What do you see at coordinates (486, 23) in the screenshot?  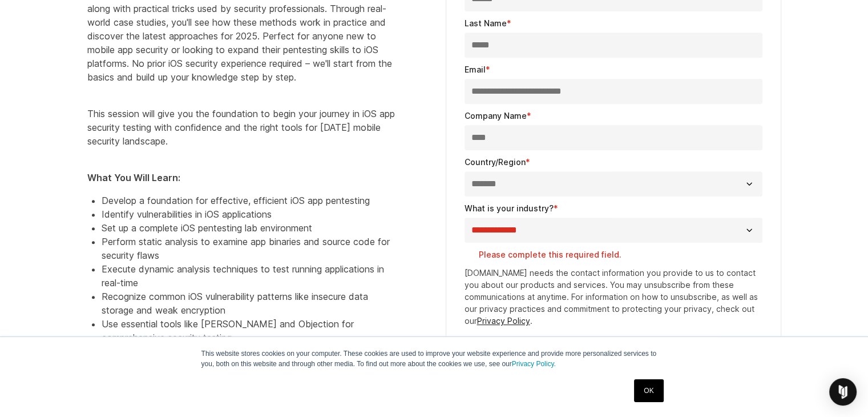 I see `span: Last Name` at bounding box center [486, 23].